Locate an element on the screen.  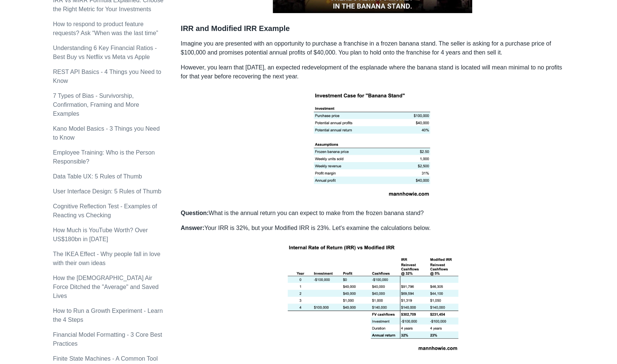
a: How to Run a Growth Experiment - Learn the 4 Steps is located at coordinates (108, 315).